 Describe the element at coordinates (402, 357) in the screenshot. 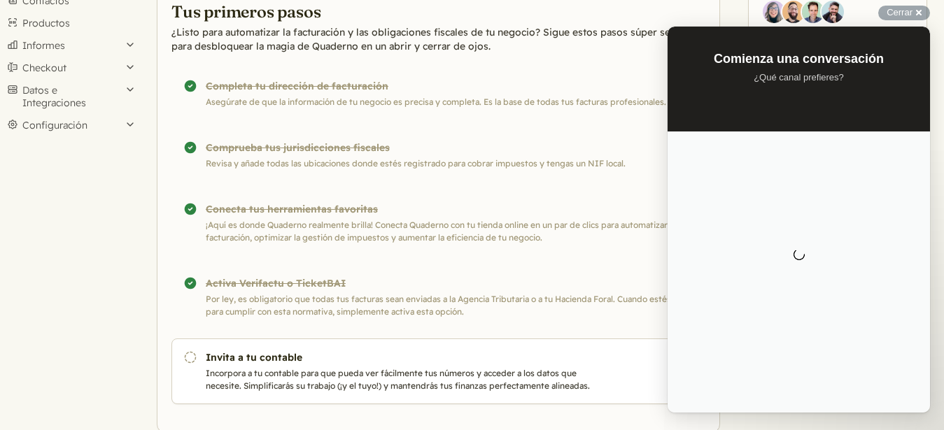

I see `h3: Invita a tu contable` at that location.